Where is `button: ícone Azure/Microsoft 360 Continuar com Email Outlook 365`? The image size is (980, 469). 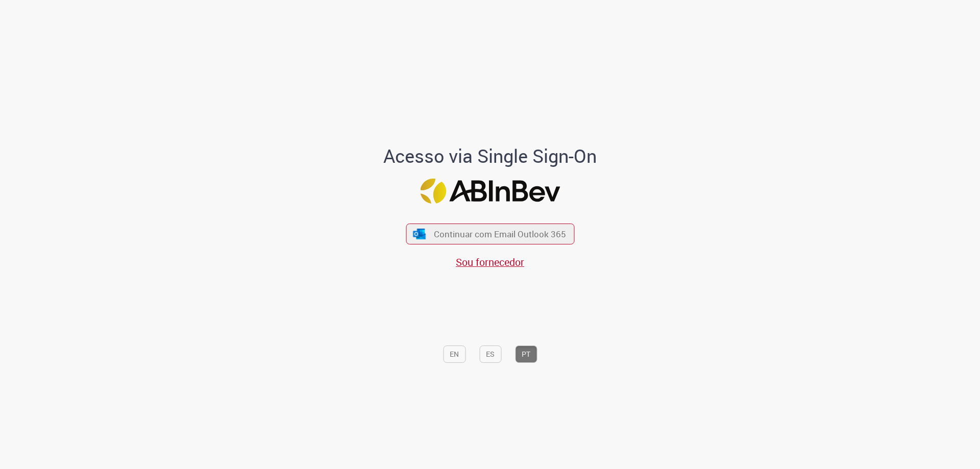 button: ícone Azure/Microsoft 360 Continuar com Email Outlook 365 is located at coordinates (490, 234).